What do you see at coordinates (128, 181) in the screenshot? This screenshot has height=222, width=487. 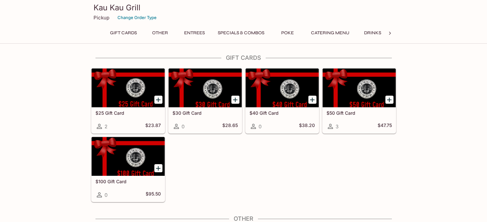 I see `h5: $100 Gift Card` at bounding box center [128, 181].